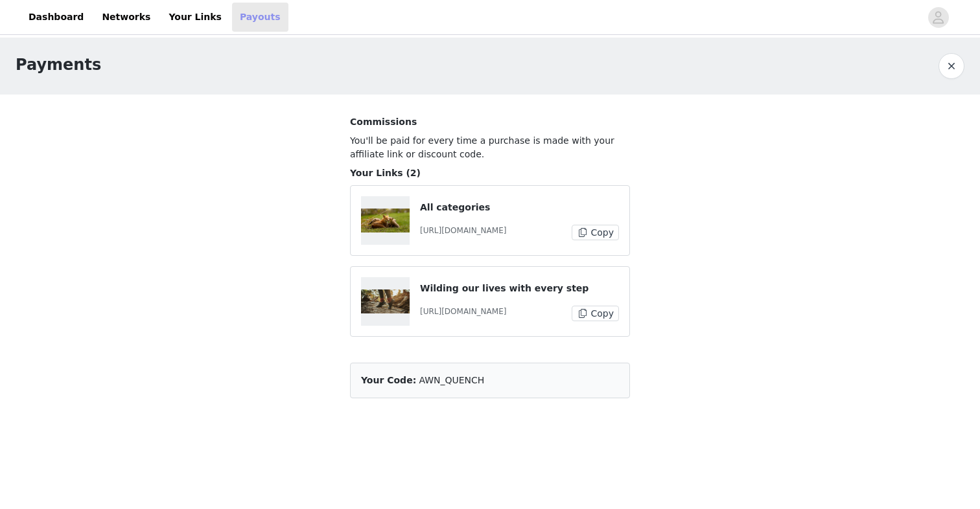 This screenshot has width=980, height=509. I want to click on div: avatar, so click(938, 18).